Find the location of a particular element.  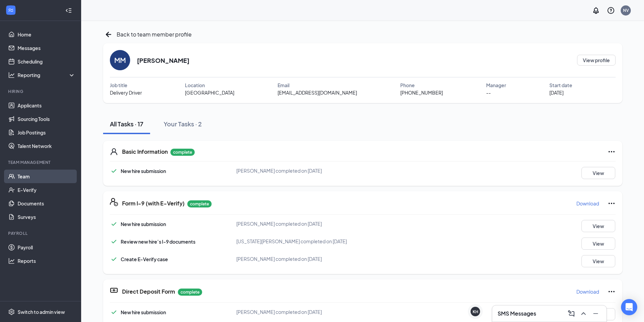

a: Messages is located at coordinates (47, 48).